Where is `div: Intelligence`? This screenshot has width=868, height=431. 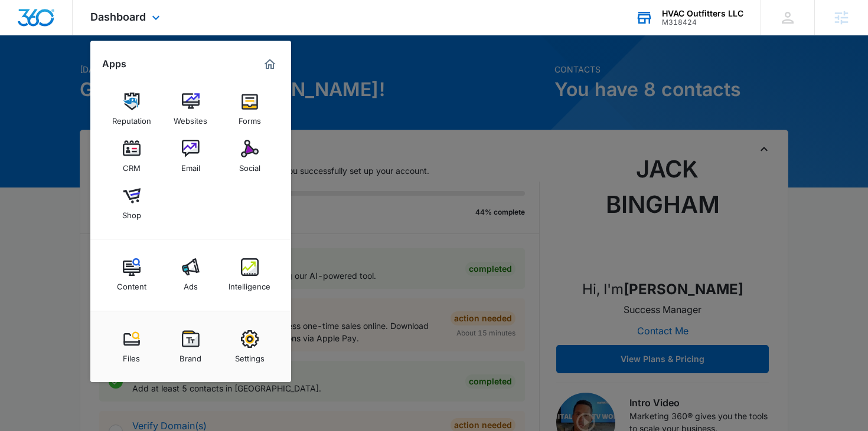
div: Intelligence is located at coordinates (249, 284).